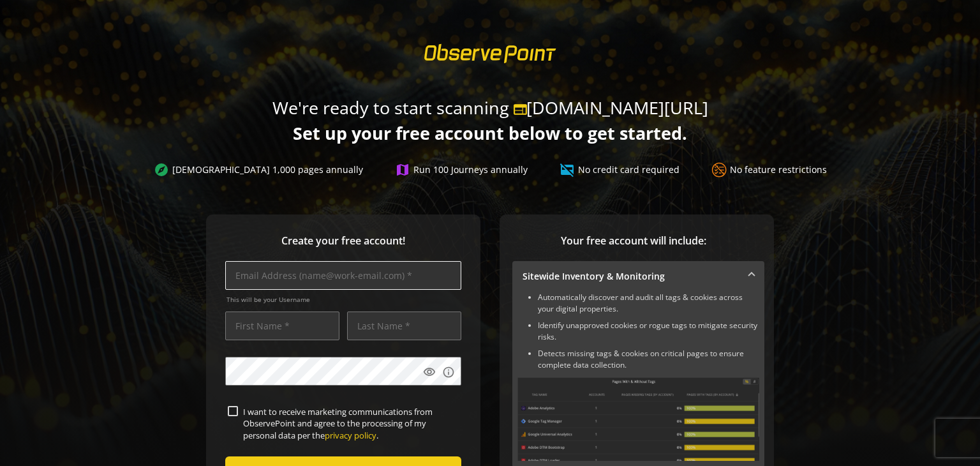  Describe the element at coordinates (350, 435) in the screenshot. I see `a: privacy policy` at that location.